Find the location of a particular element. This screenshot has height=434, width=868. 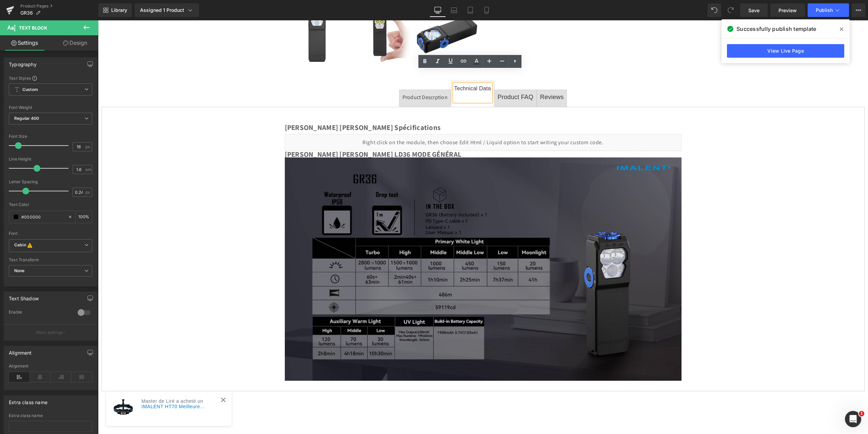

a: Desktop is located at coordinates (438, 10).